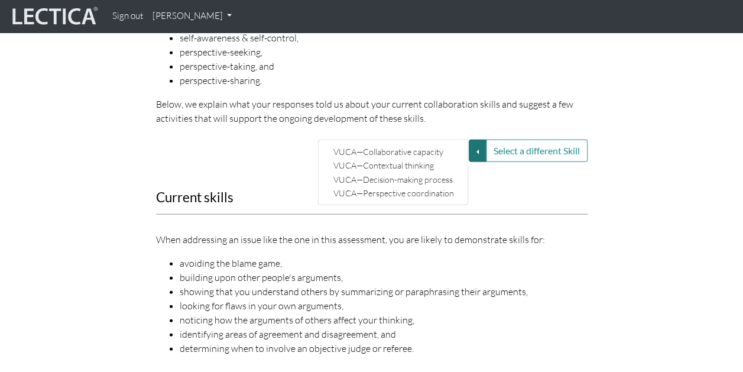 The height and width of the screenshot is (372, 743). I want to click on li: perspective-seeking,, so click(383, 52).